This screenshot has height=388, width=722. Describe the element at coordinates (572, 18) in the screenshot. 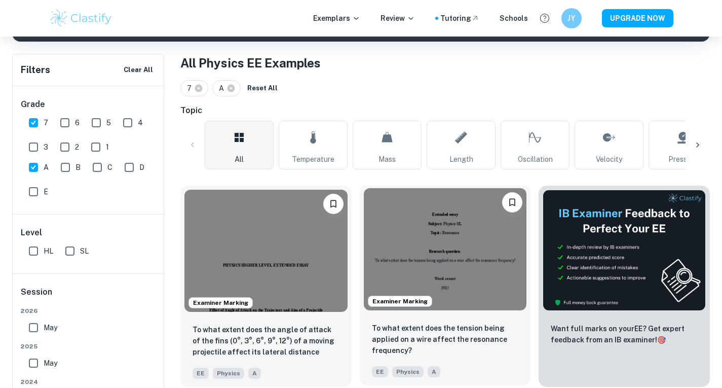

I see `button: JY` at that location.